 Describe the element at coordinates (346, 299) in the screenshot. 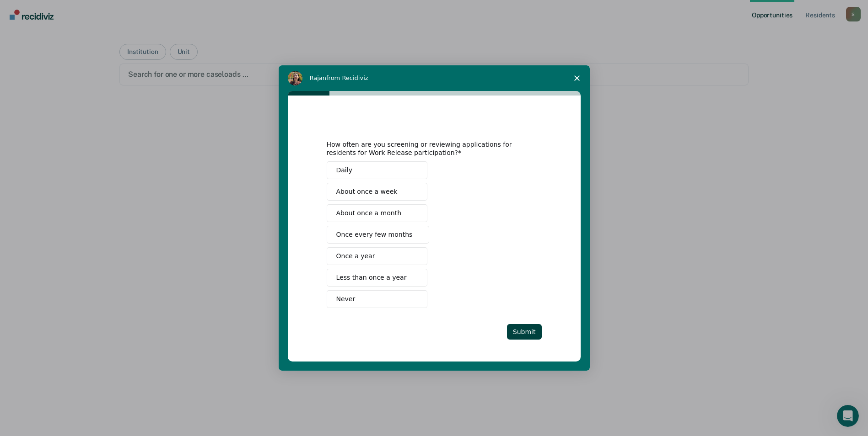

I see `span: Never` at that location.